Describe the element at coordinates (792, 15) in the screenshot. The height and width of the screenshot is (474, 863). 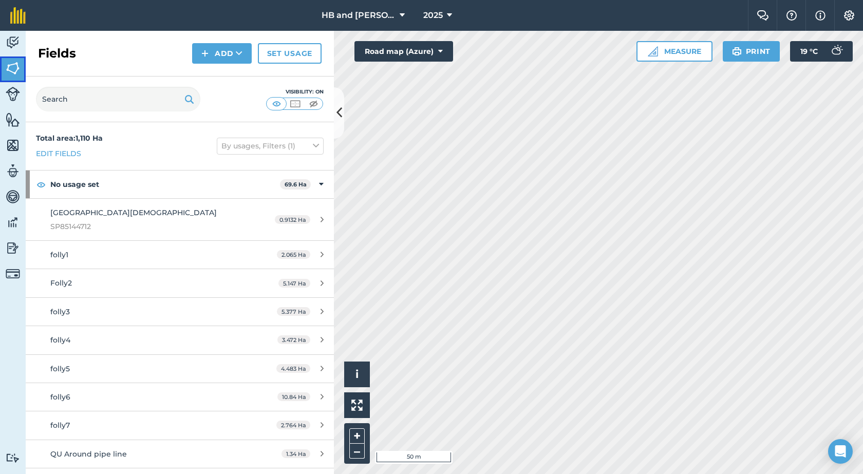
I see `img: A question mark icon` at that location.